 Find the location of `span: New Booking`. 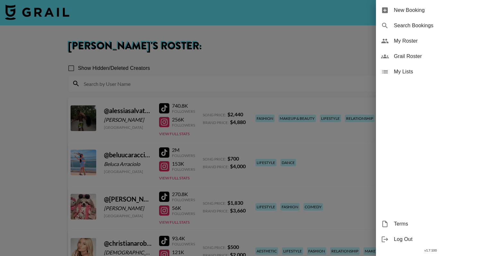

span: New Booking is located at coordinates (437, 10).